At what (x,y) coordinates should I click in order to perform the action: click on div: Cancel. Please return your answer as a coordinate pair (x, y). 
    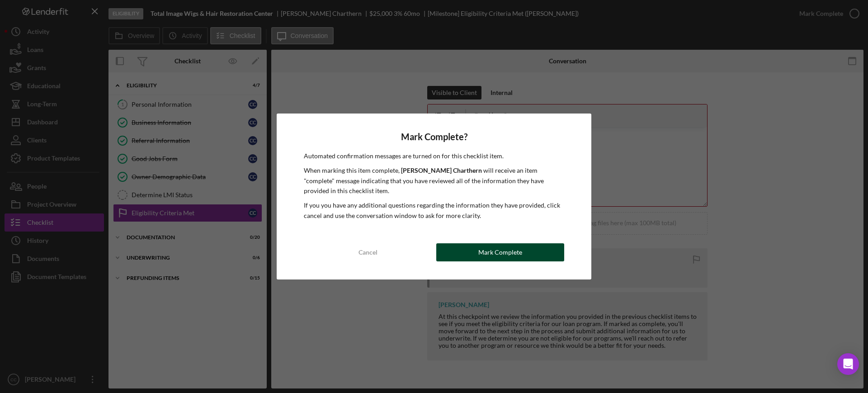
    Looking at the image, I should click on (368, 252).